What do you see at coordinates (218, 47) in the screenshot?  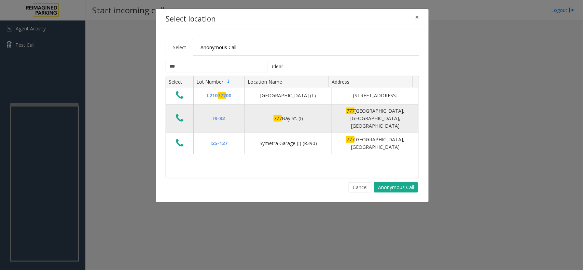 I see `span: Anonymous Call` at bounding box center [218, 47].